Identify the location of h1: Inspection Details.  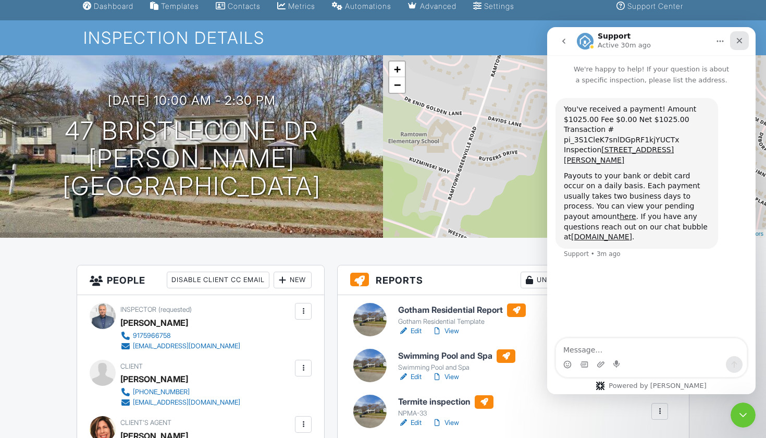
(383, 38).